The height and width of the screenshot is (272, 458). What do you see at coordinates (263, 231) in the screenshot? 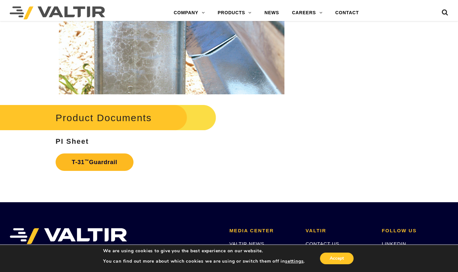
I see `h2: MEDIA CENTER` at bounding box center [263, 231].